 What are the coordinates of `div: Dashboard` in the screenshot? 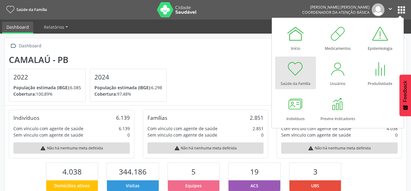 It's located at (30, 46).